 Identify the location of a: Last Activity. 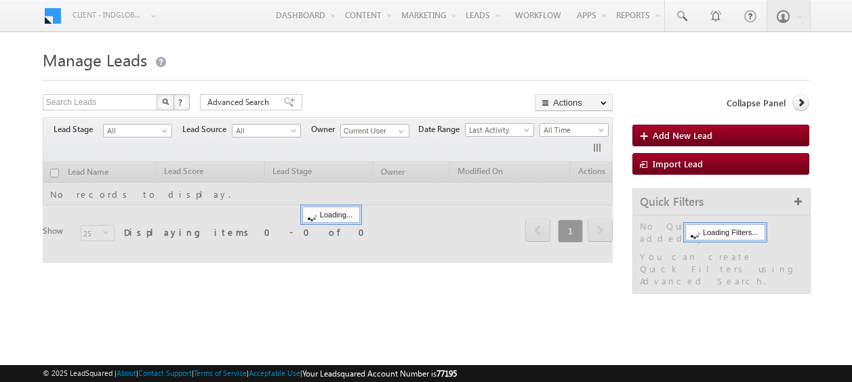
(499, 130).